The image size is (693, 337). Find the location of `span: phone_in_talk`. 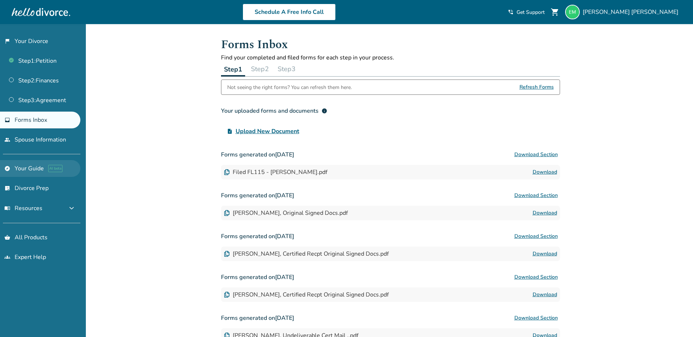

span: phone_in_talk is located at coordinates (510, 12).